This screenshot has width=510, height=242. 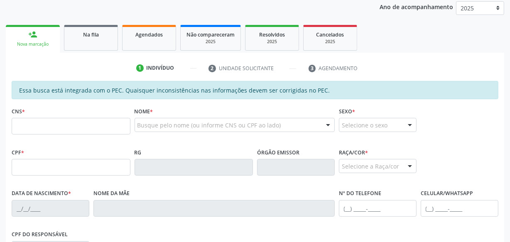 What do you see at coordinates (211, 34) in the screenshot?
I see `span: Não compareceram` at bounding box center [211, 34].